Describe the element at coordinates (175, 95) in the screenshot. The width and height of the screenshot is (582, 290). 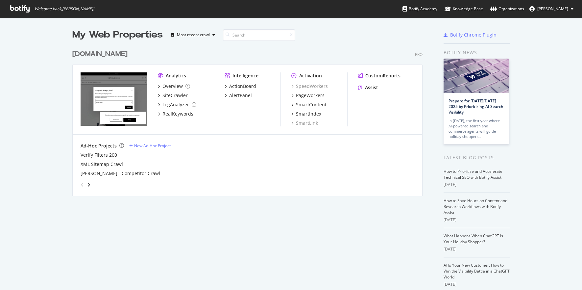
I see `div: SiteCrawler` at that location.